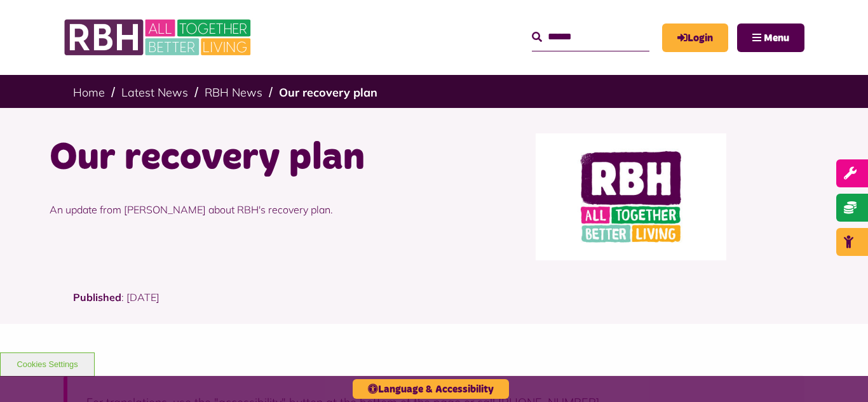 Image resolution: width=868 pixels, height=402 pixels. What do you see at coordinates (97, 297) in the screenshot?
I see `strong: Published` at bounding box center [97, 297].